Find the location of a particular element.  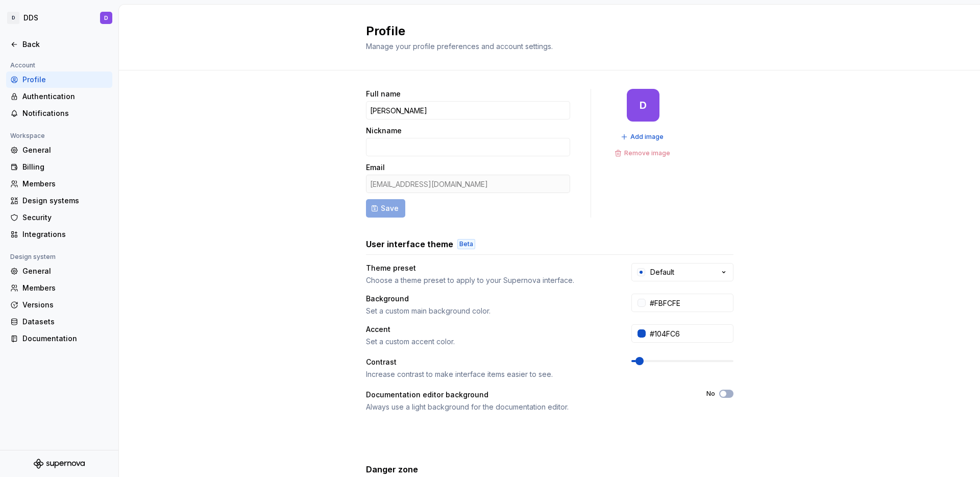

button: Default is located at coordinates (682, 272).